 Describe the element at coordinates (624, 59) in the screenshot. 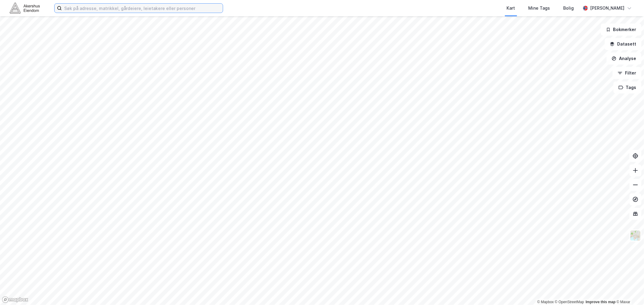

I see `button: Analyse` at that location.